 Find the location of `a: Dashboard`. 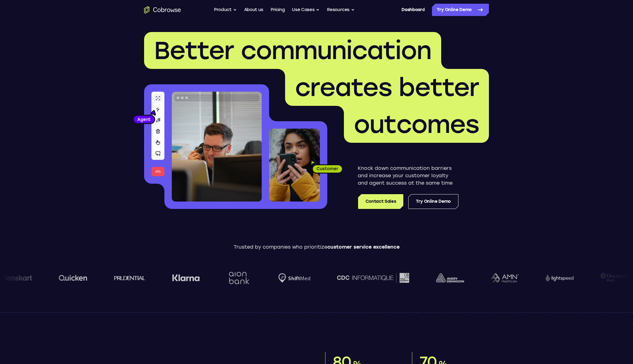

a: Dashboard is located at coordinates (413, 10).